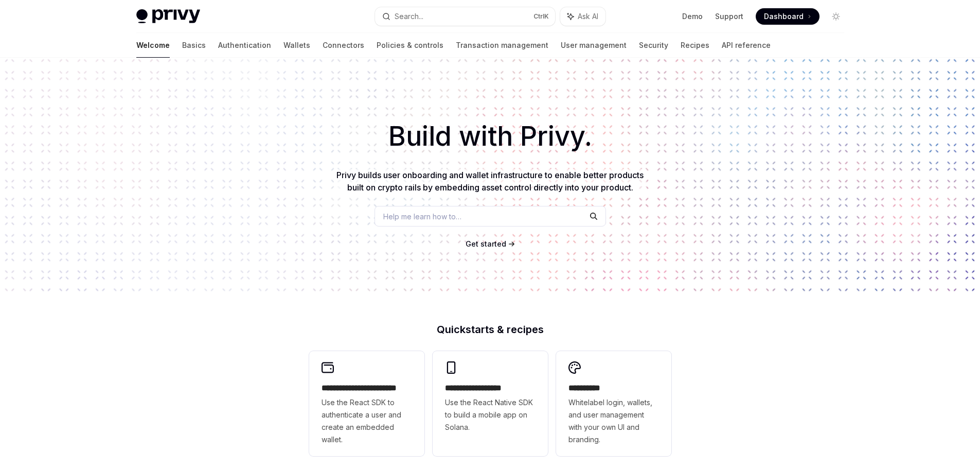 The width and height of the screenshot is (980, 469). Describe the element at coordinates (692, 16) in the screenshot. I see `a: Demo` at that location.